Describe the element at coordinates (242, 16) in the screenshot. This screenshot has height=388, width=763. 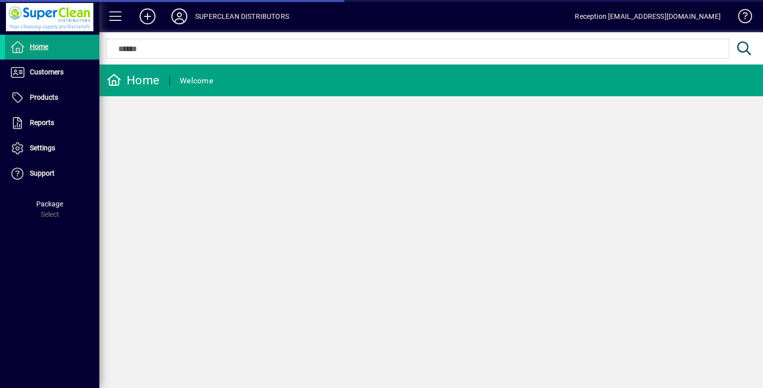
I see `div: SUPERCLEAN DISTRIBUTORS` at that location.